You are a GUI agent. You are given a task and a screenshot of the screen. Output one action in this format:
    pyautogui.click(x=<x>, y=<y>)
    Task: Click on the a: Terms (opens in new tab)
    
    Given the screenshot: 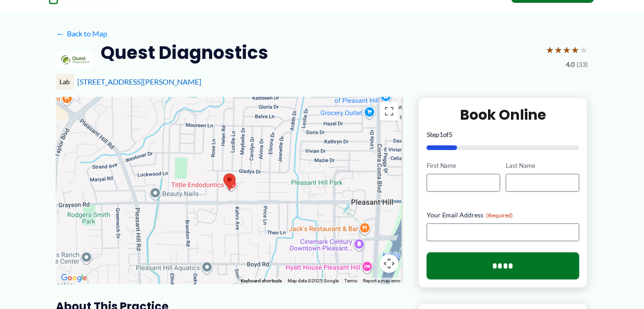 What is the action you would take?
    pyautogui.click(x=351, y=281)
    